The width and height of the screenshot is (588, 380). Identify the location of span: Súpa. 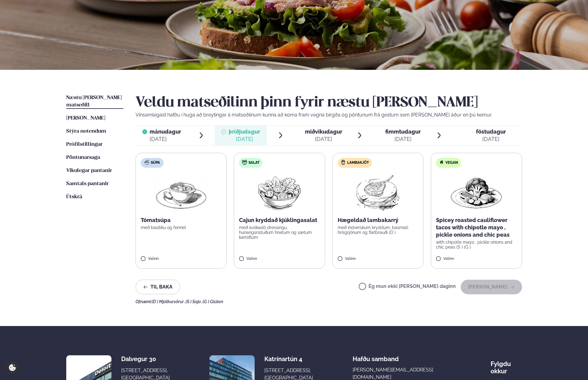
(156, 163).